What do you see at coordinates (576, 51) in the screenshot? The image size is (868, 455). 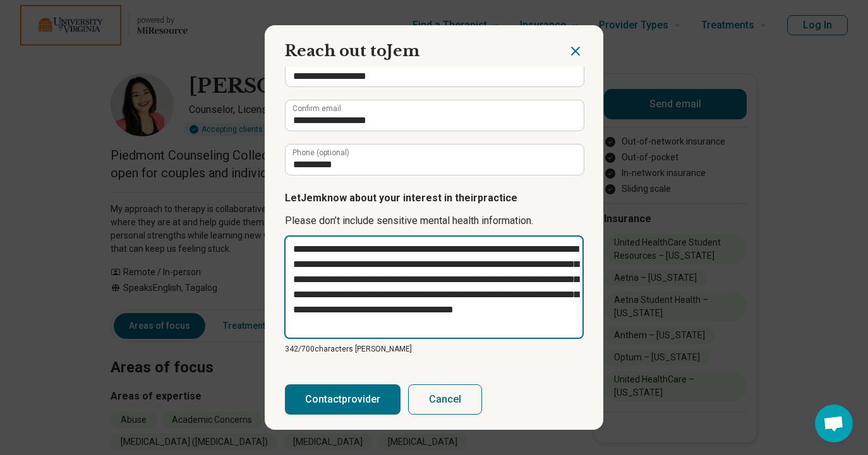 I see `button: Close dialog` at bounding box center [576, 51].